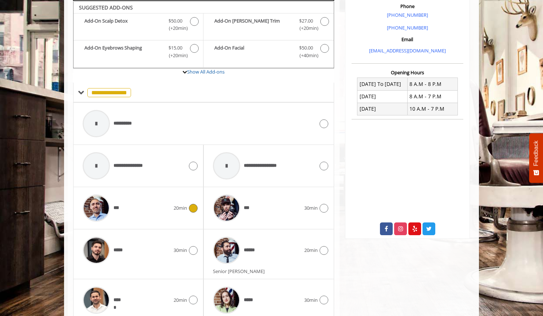 The height and width of the screenshot is (316, 543). I want to click on h3: Phone, so click(407, 6).